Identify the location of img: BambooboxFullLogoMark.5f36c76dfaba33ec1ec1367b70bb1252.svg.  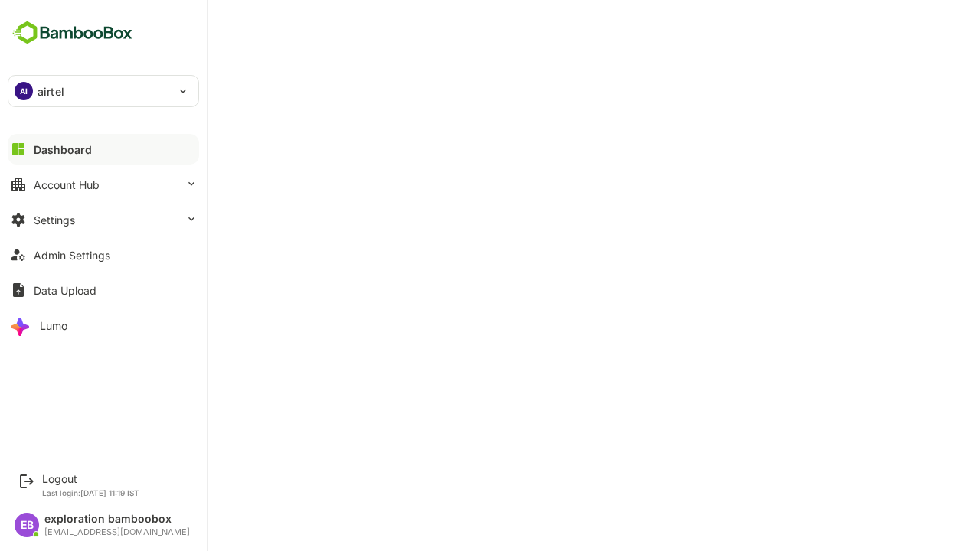
(72, 33).